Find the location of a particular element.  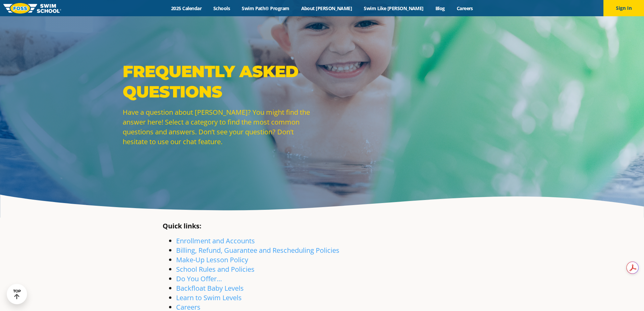

a: Schools is located at coordinates (222, 8).